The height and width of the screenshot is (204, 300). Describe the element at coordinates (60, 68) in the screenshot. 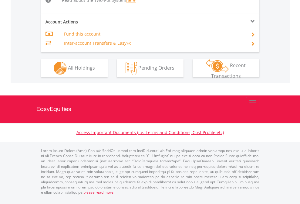

I see `img: holdings-wht.png` at that location.